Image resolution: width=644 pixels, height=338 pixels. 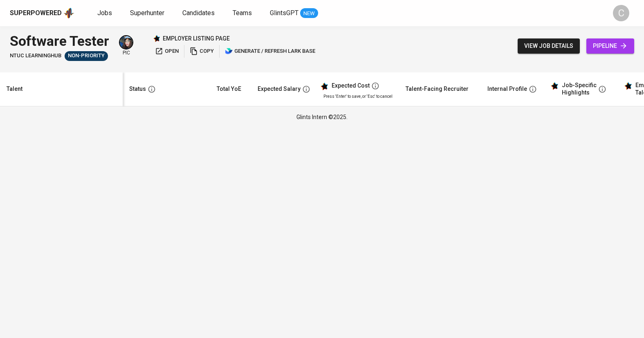 I want to click on a: GlintsGPT NEW, so click(x=294, y=13).